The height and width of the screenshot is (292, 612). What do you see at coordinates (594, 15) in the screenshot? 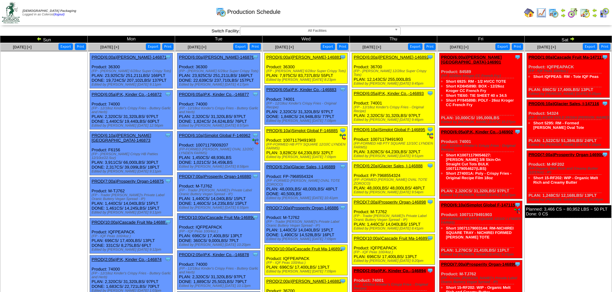
I see `img: arrowright.gif` at bounding box center [594, 15].